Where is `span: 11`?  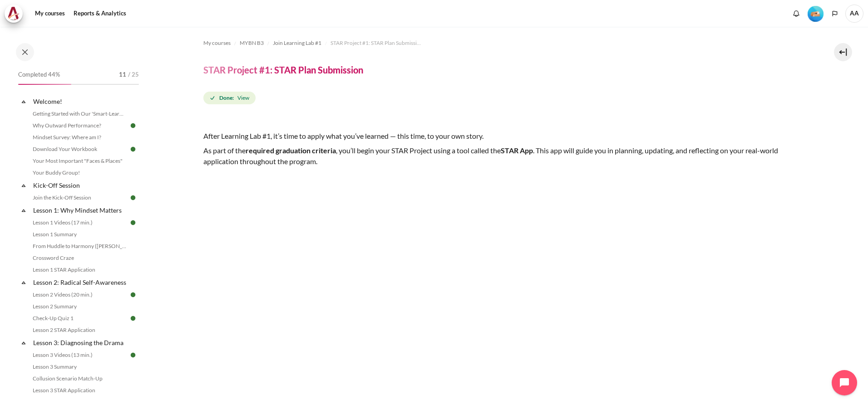 span: 11 is located at coordinates (122, 75).